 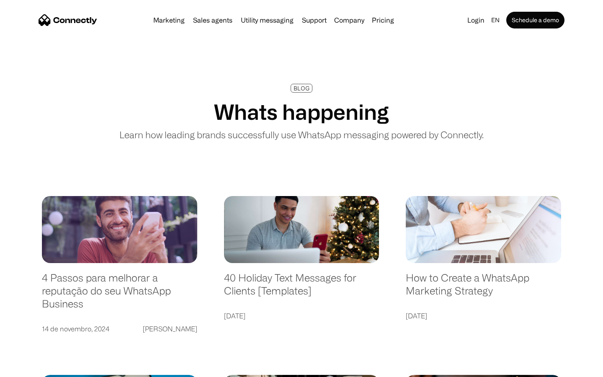 What do you see at coordinates (33, 368) in the screenshot?
I see `ul: Language list` at bounding box center [33, 368].